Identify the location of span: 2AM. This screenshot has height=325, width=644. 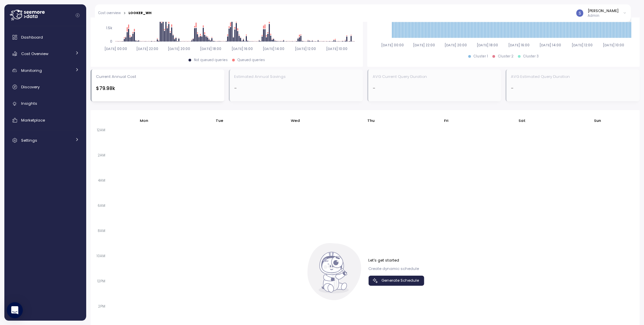
(101, 155).